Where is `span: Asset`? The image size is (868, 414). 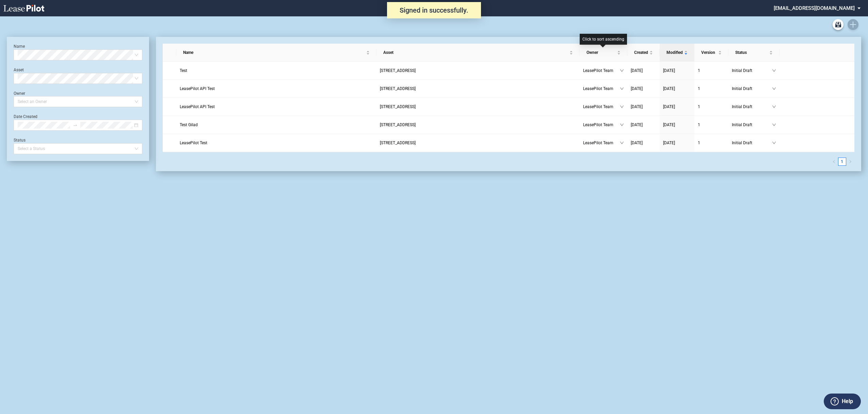
span: Asset is located at coordinates (476, 53).